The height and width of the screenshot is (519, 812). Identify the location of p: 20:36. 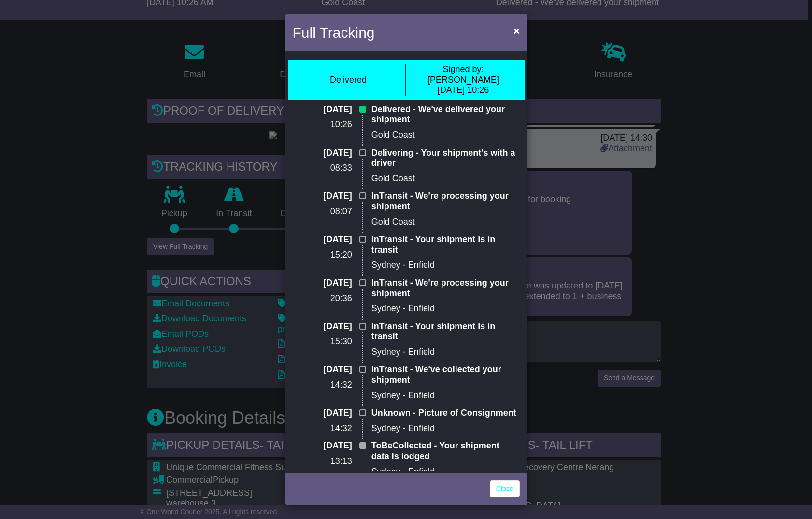
(323, 298).